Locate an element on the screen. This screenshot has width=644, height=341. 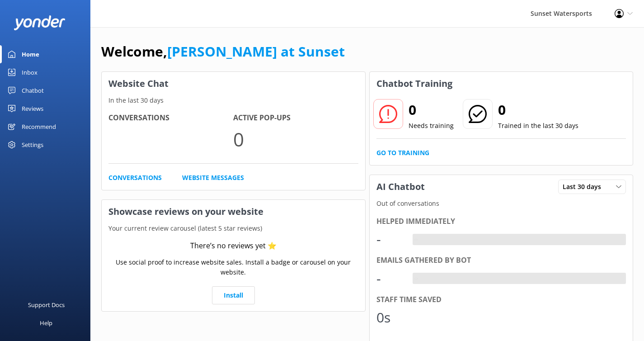
div: Home is located at coordinates (30, 54).